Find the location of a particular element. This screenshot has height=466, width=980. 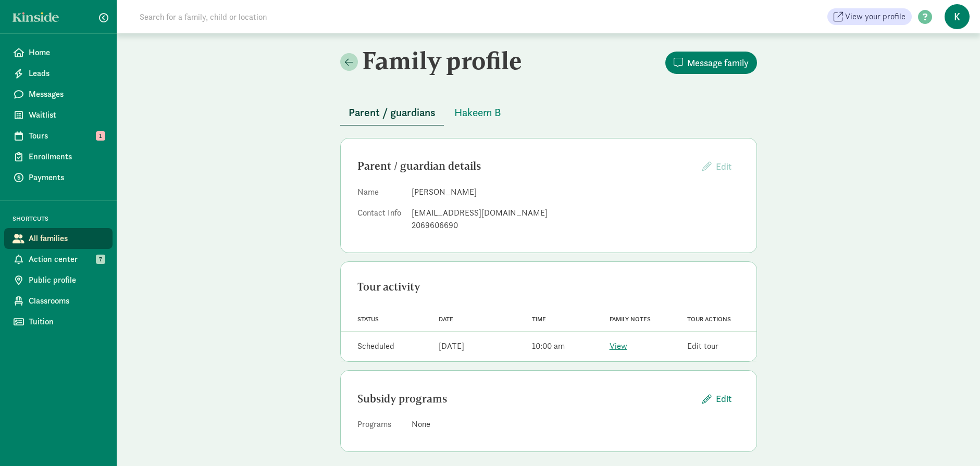

a: Payments is located at coordinates (59, 177).